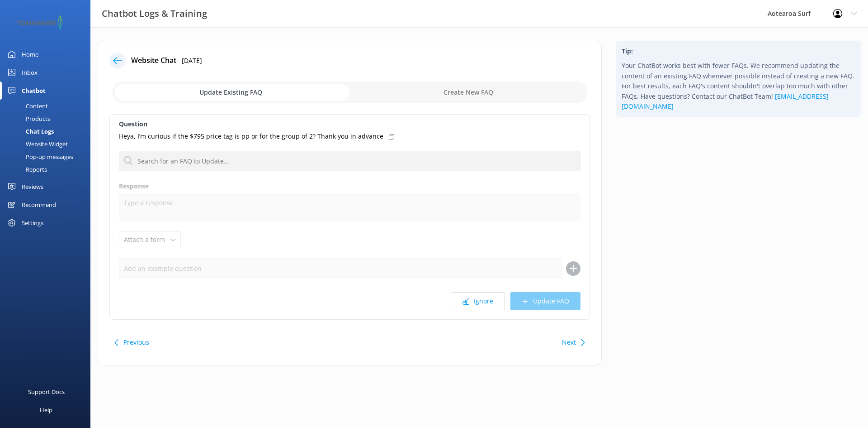  Describe the element at coordinates (251, 136) in the screenshot. I see `p: Heya, I’m curious if the $795 price tag is pp or for the group of 2? Thank you in advance` at that location.